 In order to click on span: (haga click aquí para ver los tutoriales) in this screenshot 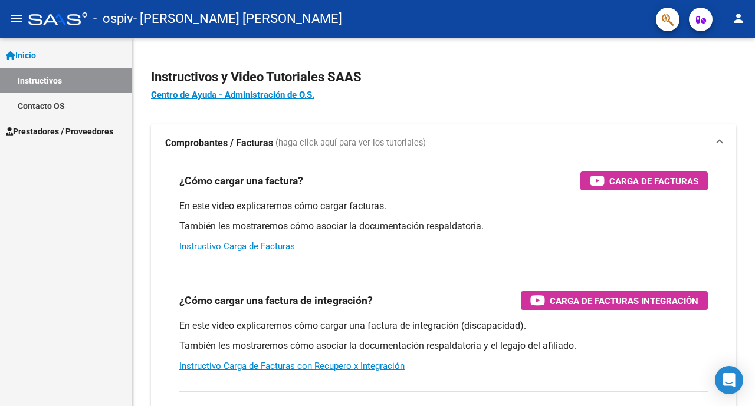, I will do `click(350, 143)`.